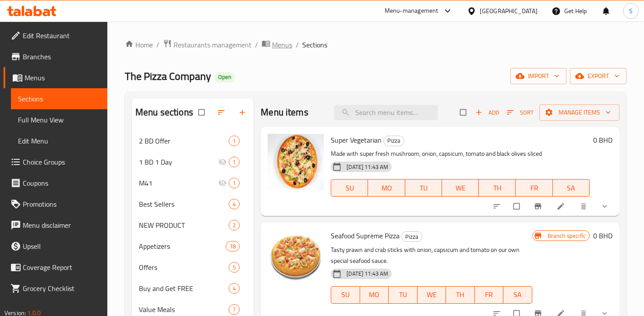  I want to click on a: Edit Restaurant, so click(55, 35).